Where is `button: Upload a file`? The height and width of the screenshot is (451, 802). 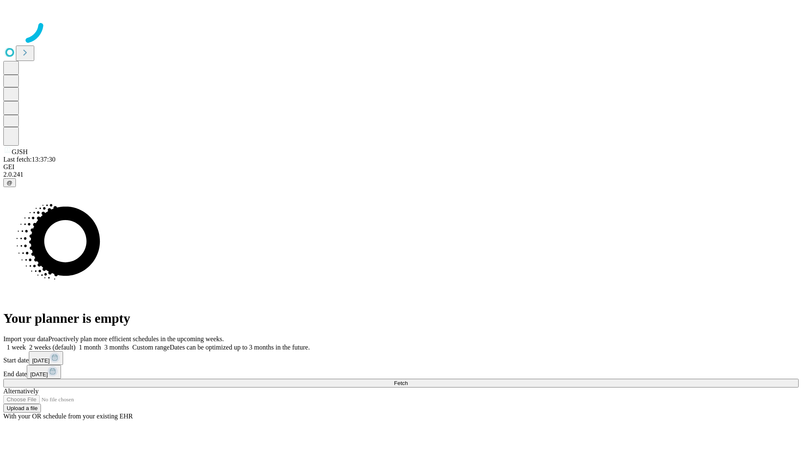
button: Upload a file is located at coordinates (22, 408).